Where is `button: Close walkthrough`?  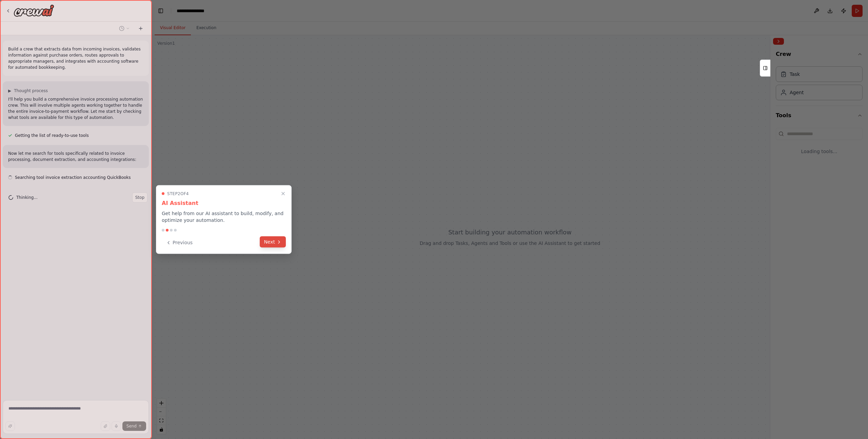
button: Close walkthrough is located at coordinates (283, 194).